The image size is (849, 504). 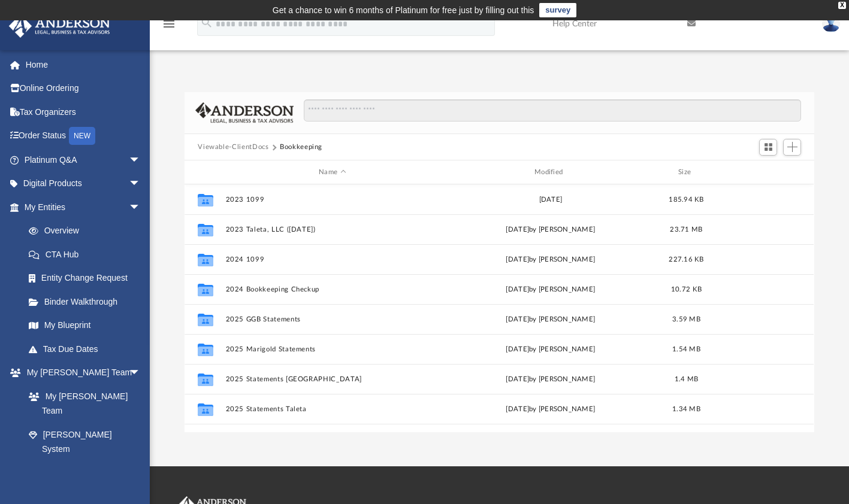 What do you see at coordinates (88, 231) in the screenshot?
I see `a: Overview` at bounding box center [88, 231].